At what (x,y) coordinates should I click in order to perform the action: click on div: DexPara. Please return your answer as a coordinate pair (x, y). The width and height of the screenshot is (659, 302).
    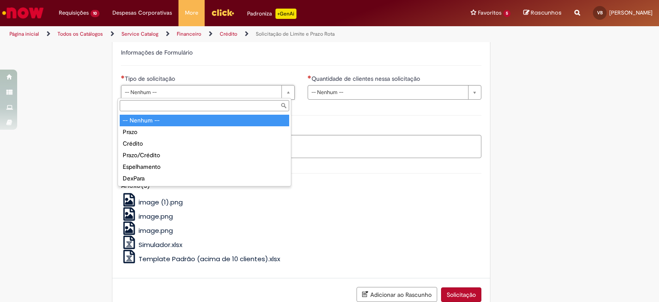
    Looking at the image, I should click on (204, 178).